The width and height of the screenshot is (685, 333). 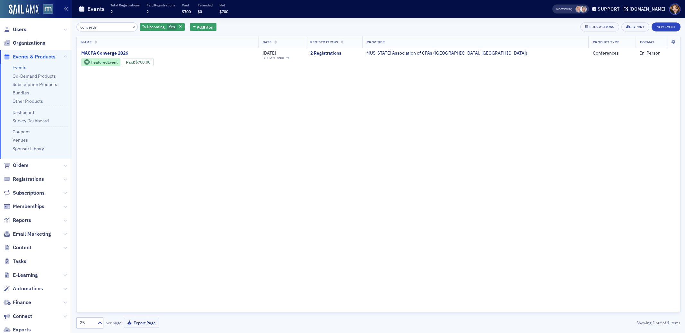 I want to click on span: Brody Bond, so click(x=583, y=9).